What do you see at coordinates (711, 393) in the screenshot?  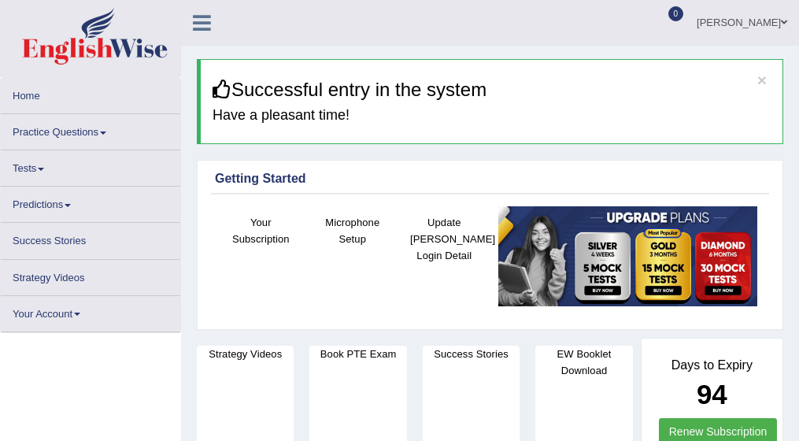 I see `b: 94` at bounding box center [711, 393].